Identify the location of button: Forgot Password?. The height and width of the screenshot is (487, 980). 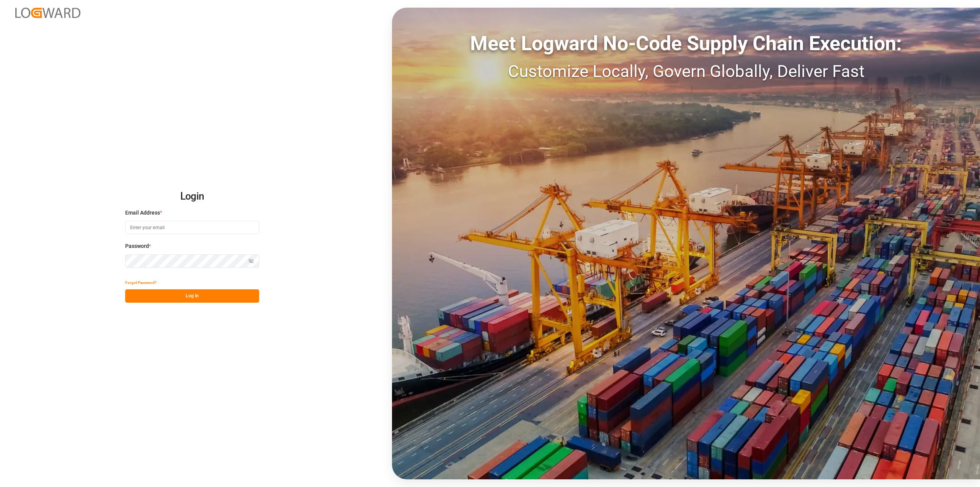
(141, 282).